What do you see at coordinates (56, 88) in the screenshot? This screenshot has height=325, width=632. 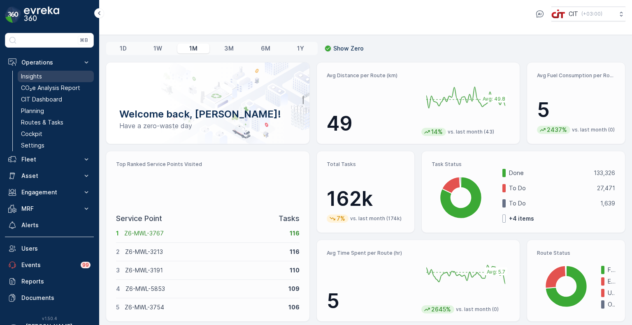 I see `a: CO₂e Analysis Report` at bounding box center [56, 88].